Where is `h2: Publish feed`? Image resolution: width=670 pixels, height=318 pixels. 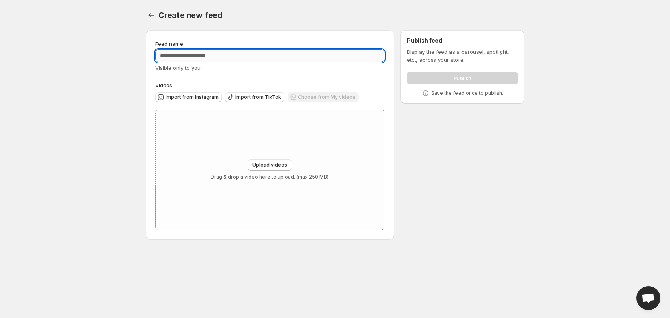
h2: Publish feed is located at coordinates (462, 41).